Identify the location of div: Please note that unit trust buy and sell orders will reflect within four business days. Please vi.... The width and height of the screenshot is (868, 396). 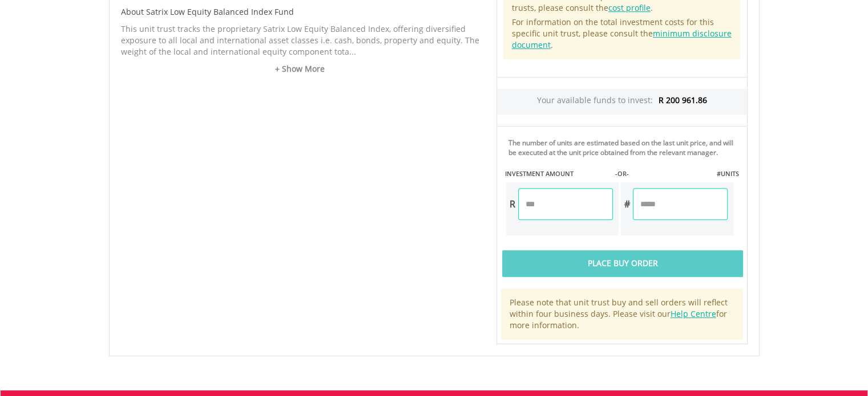
(622, 314).